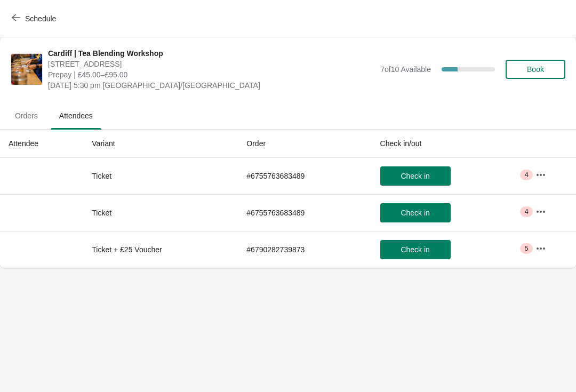  What do you see at coordinates (34, 18) in the screenshot?
I see `button: Schedule` at bounding box center [34, 18].